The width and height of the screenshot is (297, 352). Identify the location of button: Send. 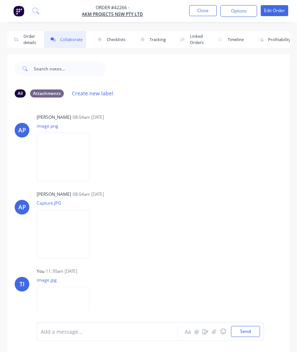
(245, 331).